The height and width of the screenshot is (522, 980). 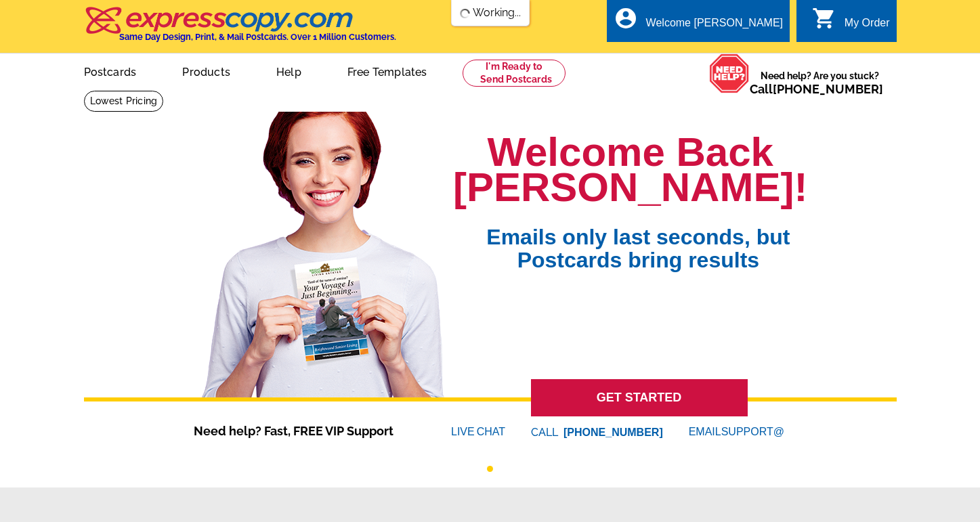 What do you see at coordinates (867, 26) in the screenshot?
I see `div: My Order` at bounding box center [867, 26].